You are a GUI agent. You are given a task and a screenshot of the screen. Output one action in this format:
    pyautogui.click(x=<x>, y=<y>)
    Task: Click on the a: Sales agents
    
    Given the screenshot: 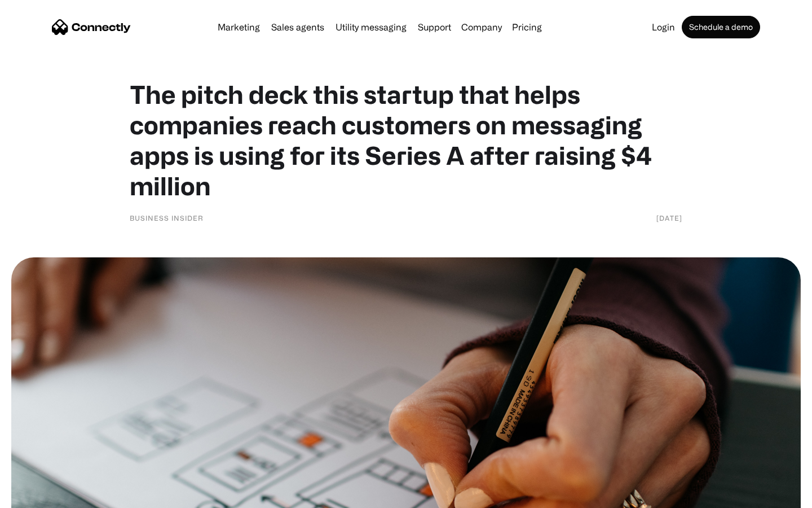 What is the action you would take?
    pyautogui.click(x=297, y=27)
    